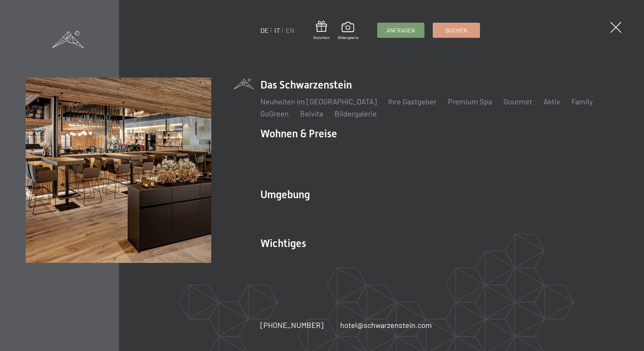 The width and height of the screenshot is (644, 351). What do you see at coordinates (412, 101) in the screenshot?
I see `a: Ihre Gastgeber` at bounding box center [412, 101].